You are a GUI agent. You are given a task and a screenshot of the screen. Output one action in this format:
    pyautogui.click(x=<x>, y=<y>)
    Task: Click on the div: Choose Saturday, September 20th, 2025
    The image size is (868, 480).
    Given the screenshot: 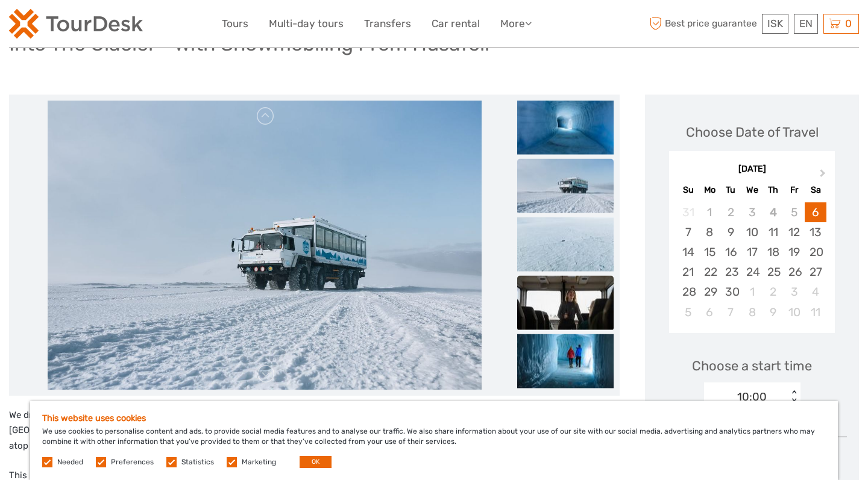 What is the action you would take?
    pyautogui.click(x=815, y=251)
    